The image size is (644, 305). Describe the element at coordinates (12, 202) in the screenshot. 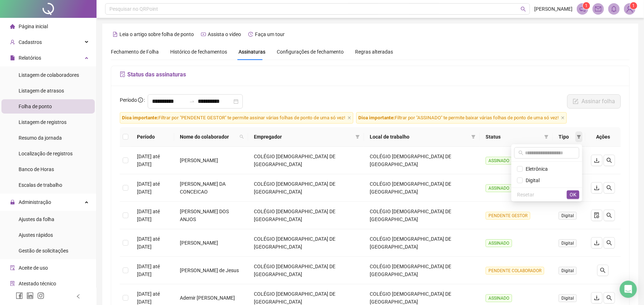

I see `span: lock` at that location.